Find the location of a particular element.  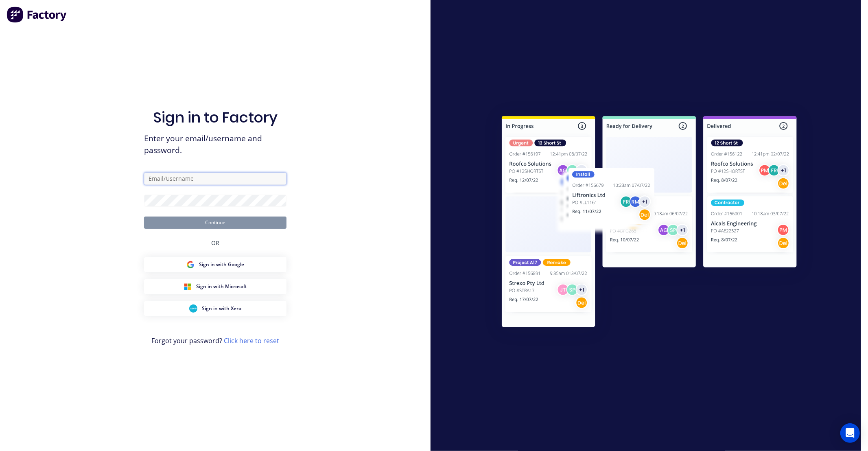

div: OR is located at coordinates (216, 243).